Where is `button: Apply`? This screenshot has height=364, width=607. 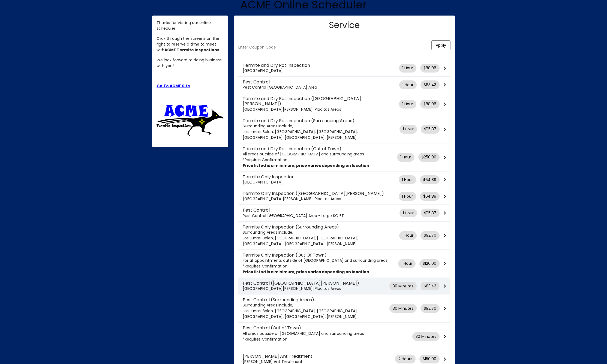
button: Apply is located at coordinates (441, 45).